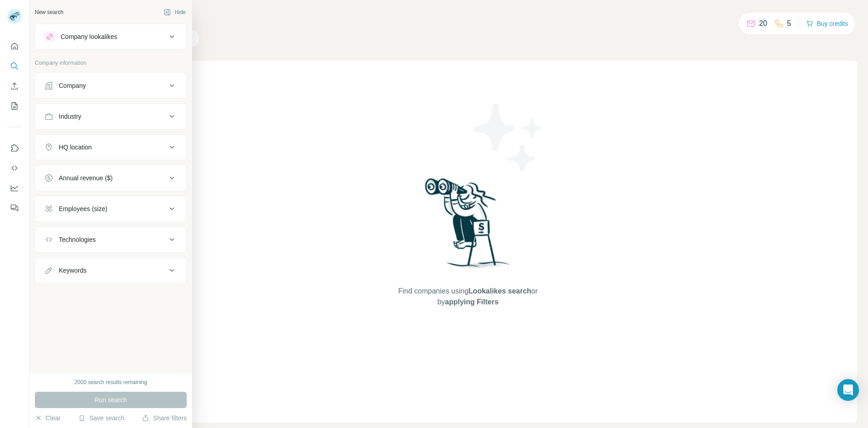  Describe the element at coordinates (111, 116) in the screenshot. I see `button: Industry` at that location.